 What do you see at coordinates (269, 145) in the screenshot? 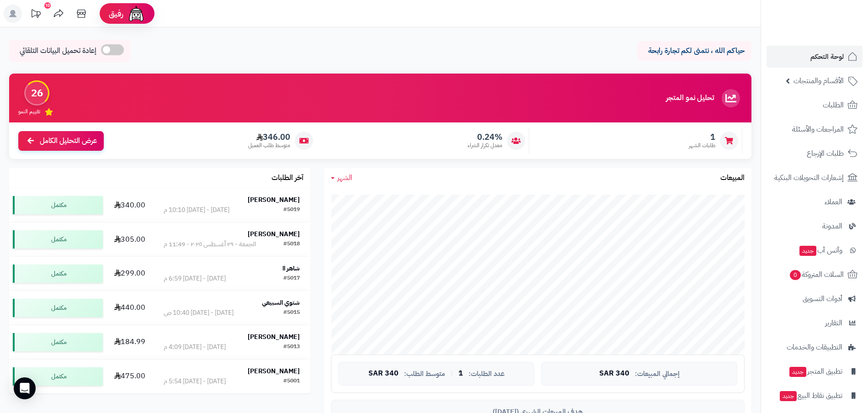
I see `span: متوسط طلب العميل` at bounding box center [269, 145].